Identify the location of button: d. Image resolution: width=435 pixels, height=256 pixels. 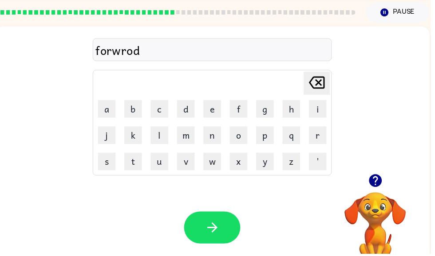
(188, 110).